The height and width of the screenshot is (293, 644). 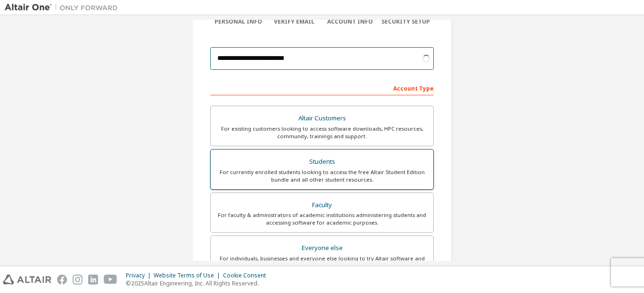 I want to click on div: Faculty, so click(x=322, y=205).